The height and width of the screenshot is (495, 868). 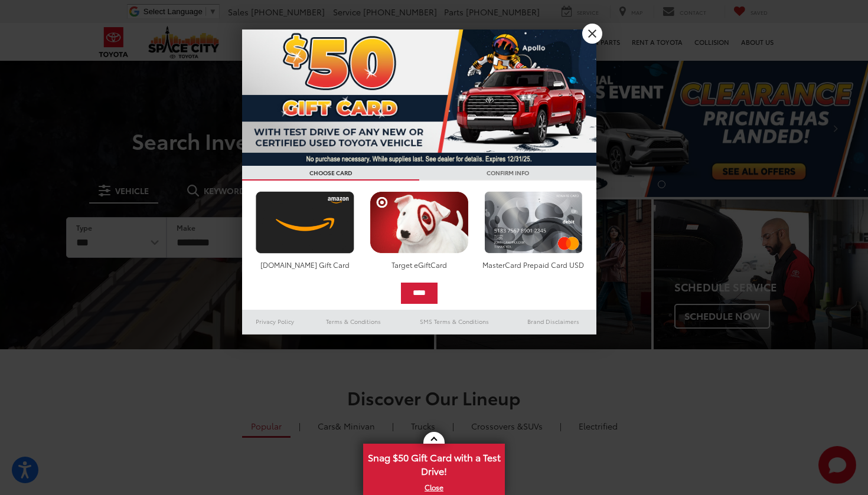 What do you see at coordinates (419, 264) in the screenshot?
I see `div: Target eGiftCard` at bounding box center [419, 264].